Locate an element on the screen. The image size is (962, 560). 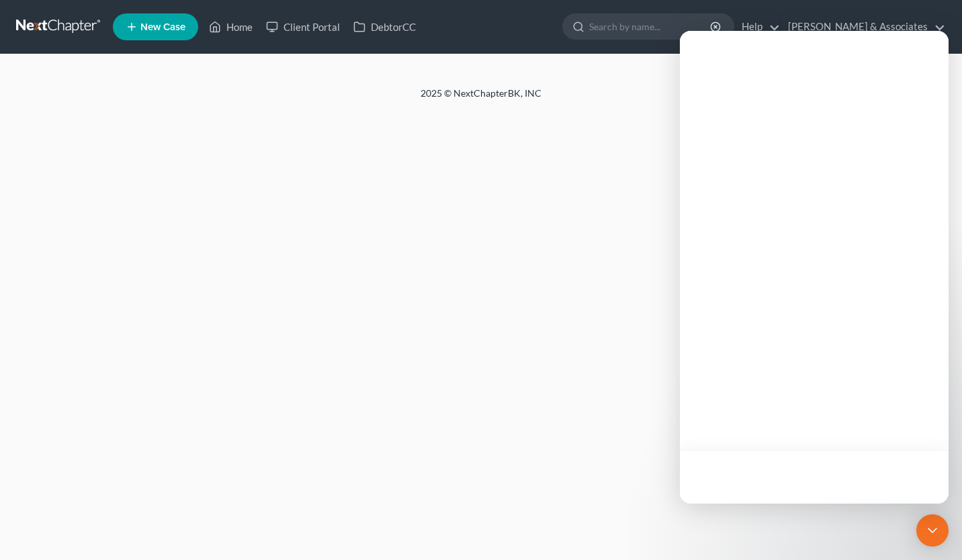
input: Search by name... is located at coordinates (650, 26).